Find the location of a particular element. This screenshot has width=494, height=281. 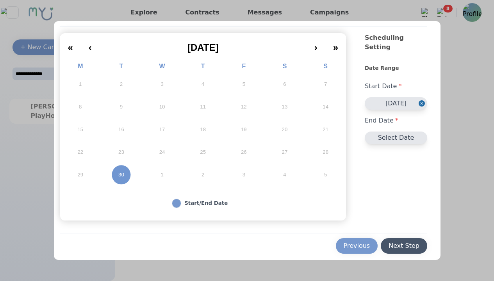

abbr: September 2, 2025 is located at coordinates (121, 84).